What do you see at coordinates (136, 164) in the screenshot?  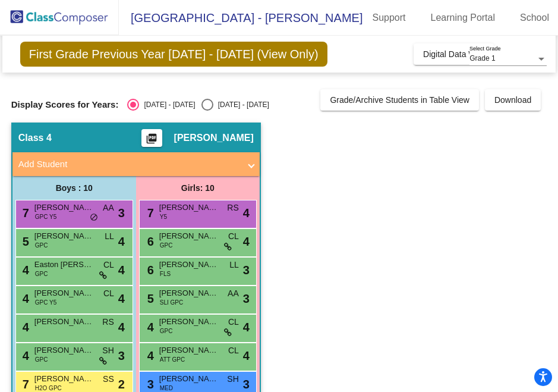 I see `mat-expansion-panel-header: Add Student` at bounding box center [136, 164].